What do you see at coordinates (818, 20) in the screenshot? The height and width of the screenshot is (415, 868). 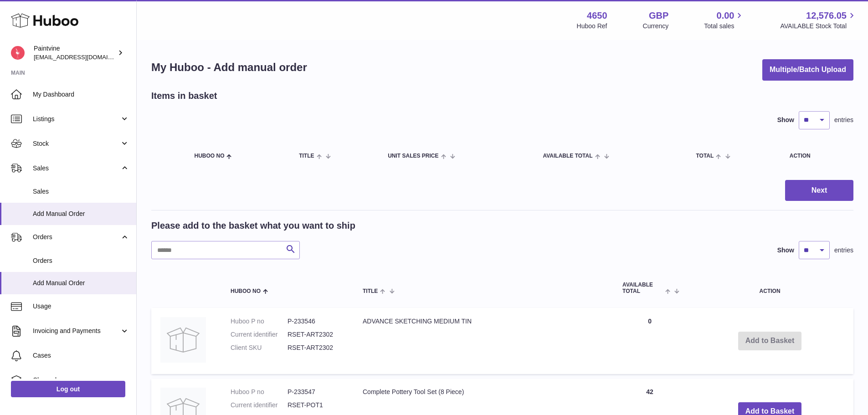 I see `a: 12,576.05 AVAILABLE Stock Total` at bounding box center [818, 20].